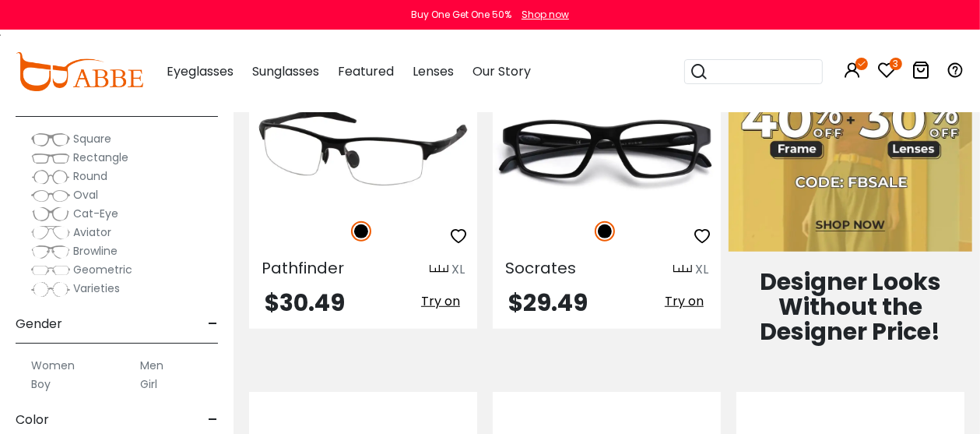  I want to click on img: Oval.png, so click(51, 196).